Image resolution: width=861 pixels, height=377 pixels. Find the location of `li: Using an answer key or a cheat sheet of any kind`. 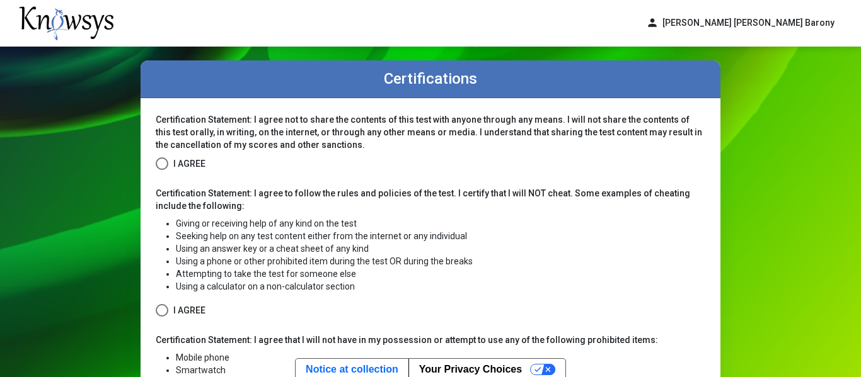

li: Using an answer key or a cheat sheet of any kind is located at coordinates (440, 249).